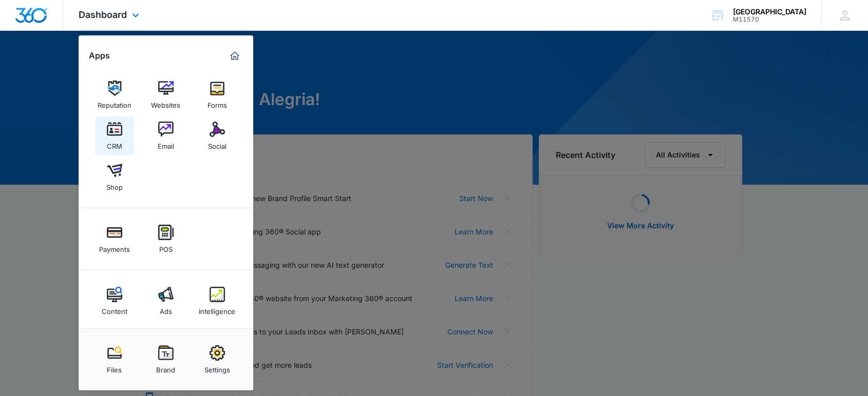 Image resolution: width=868 pixels, height=396 pixels. Describe the element at coordinates (166, 309) in the screenshot. I see `div: Ads` at that location.